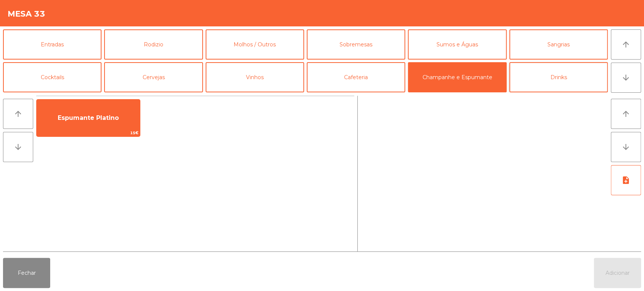 This screenshot has width=644, height=291. What do you see at coordinates (52, 77) in the screenshot?
I see `button: Cocktails` at bounding box center [52, 77].